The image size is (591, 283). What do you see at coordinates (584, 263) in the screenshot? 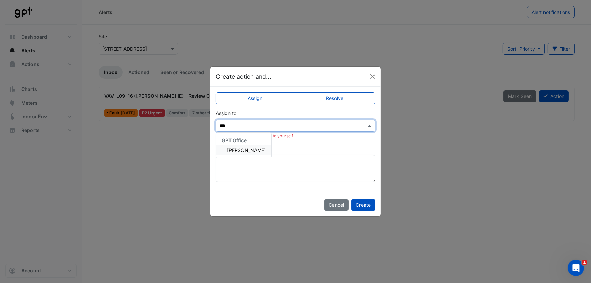
I see `span: 1` at bounding box center [584, 263].